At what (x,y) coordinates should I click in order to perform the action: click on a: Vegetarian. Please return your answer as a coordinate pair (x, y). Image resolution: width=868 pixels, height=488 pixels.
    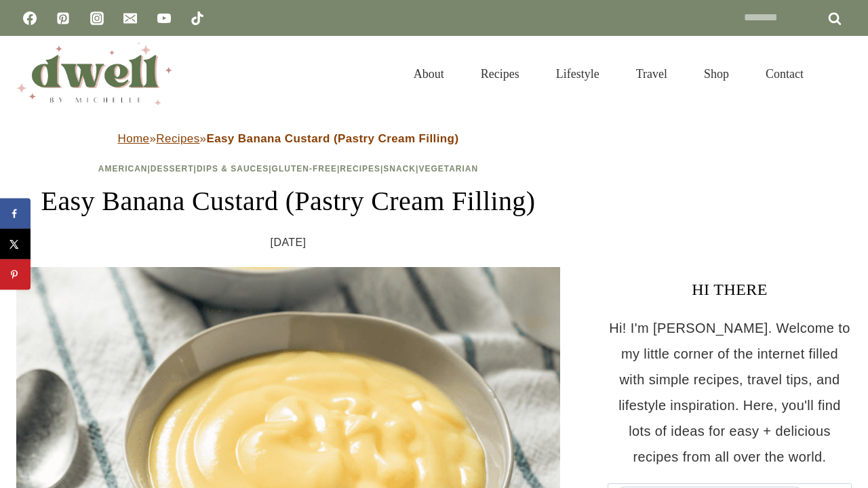
    Looking at the image, I should click on (448, 168).